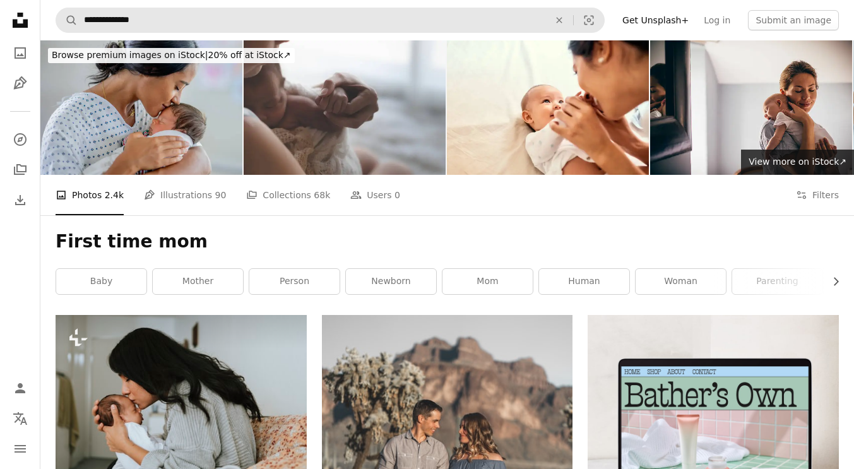 This screenshot has width=854, height=469. Describe the element at coordinates (345, 107) in the screenshot. I see `img: Close up Mother holding hands Asian female newborn baby and sunlight in the morning. Cute little ...` at that location.